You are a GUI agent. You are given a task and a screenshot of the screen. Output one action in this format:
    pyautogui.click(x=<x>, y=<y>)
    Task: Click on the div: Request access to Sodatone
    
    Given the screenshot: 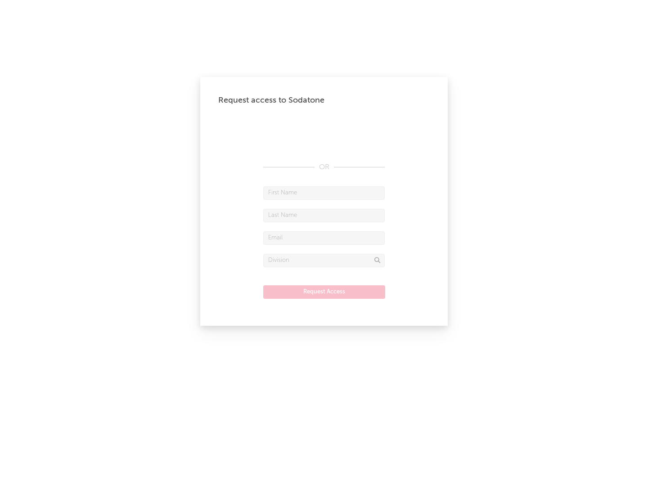 What is the action you would take?
    pyautogui.click(x=324, y=100)
    